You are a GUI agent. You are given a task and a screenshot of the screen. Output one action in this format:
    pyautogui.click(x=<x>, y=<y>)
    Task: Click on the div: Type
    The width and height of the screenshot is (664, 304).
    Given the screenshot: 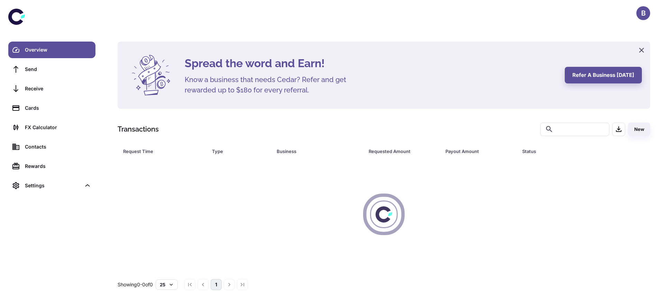 What is the action you would take?
    pyautogui.click(x=236, y=151)
    